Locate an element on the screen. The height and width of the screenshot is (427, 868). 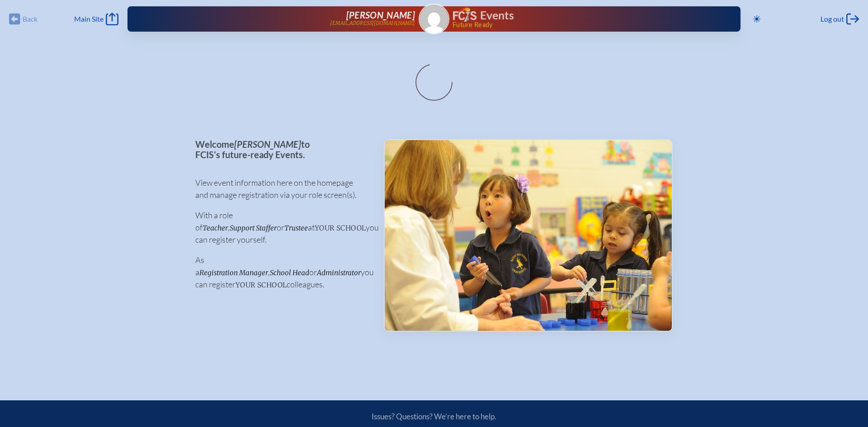
img: Gravatar is located at coordinates (434, 19).